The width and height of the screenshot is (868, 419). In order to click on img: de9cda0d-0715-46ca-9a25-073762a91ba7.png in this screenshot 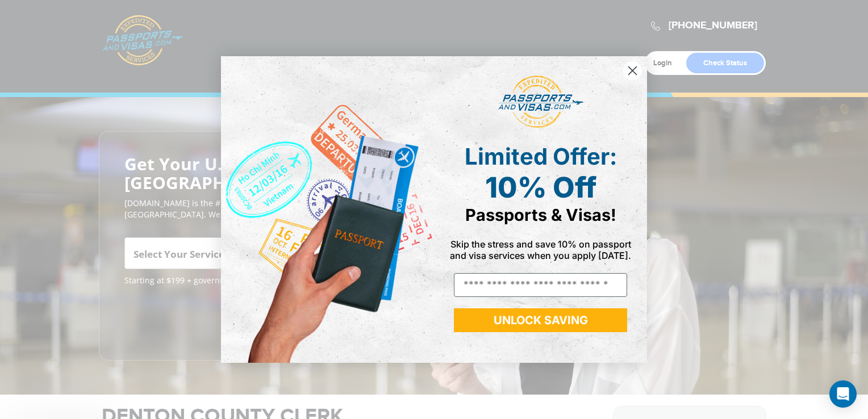, I will do `click(327, 210)`.